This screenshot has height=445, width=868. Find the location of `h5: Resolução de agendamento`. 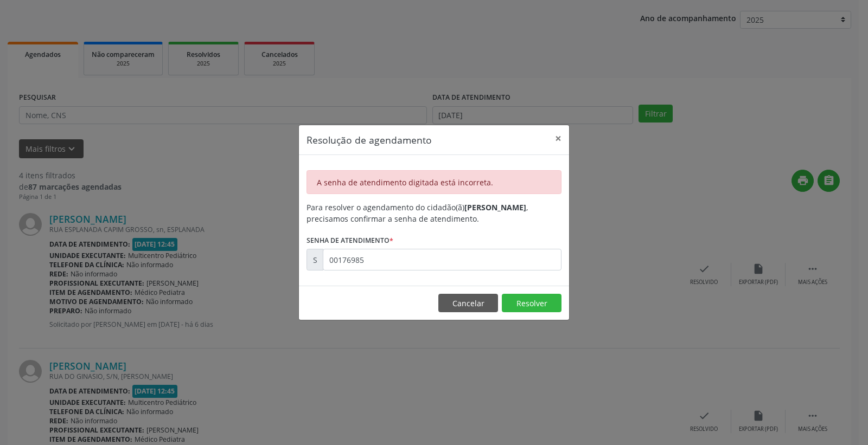

h5: Resolução de agendamento is located at coordinates (369, 140).